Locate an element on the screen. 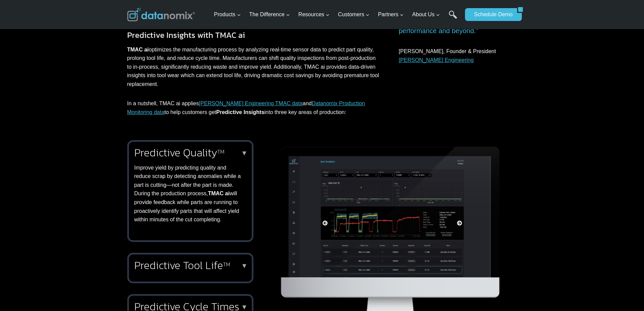 The height and width of the screenshot is (311, 644). span: The Difference is located at coordinates (269, 14).